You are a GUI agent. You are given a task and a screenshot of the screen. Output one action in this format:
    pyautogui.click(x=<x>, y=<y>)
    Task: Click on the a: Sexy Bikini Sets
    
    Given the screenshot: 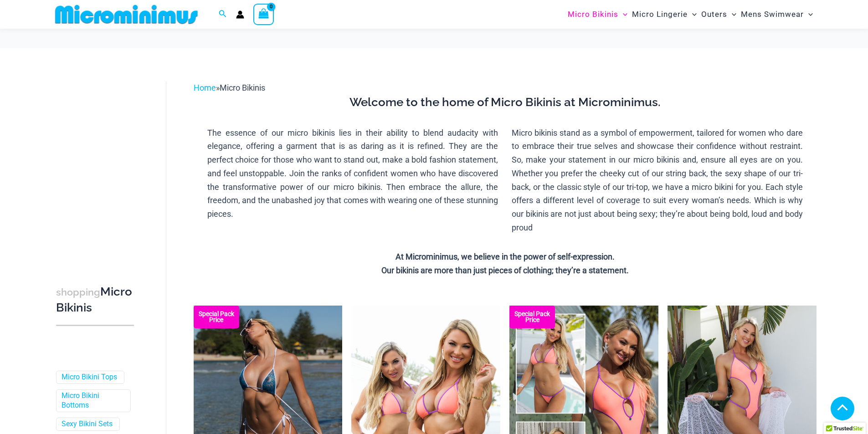 What is the action you would take?
    pyautogui.click(x=87, y=424)
    